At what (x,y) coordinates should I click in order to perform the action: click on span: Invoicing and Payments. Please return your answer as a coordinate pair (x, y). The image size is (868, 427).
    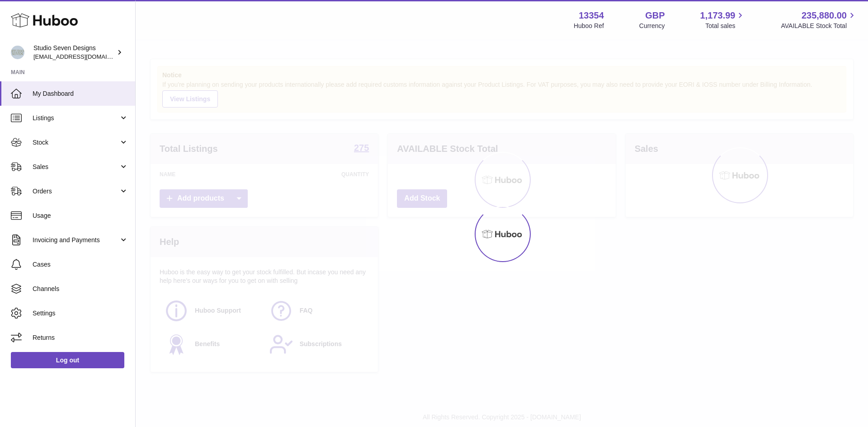
    Looking at the image, I should click on (75, 240).